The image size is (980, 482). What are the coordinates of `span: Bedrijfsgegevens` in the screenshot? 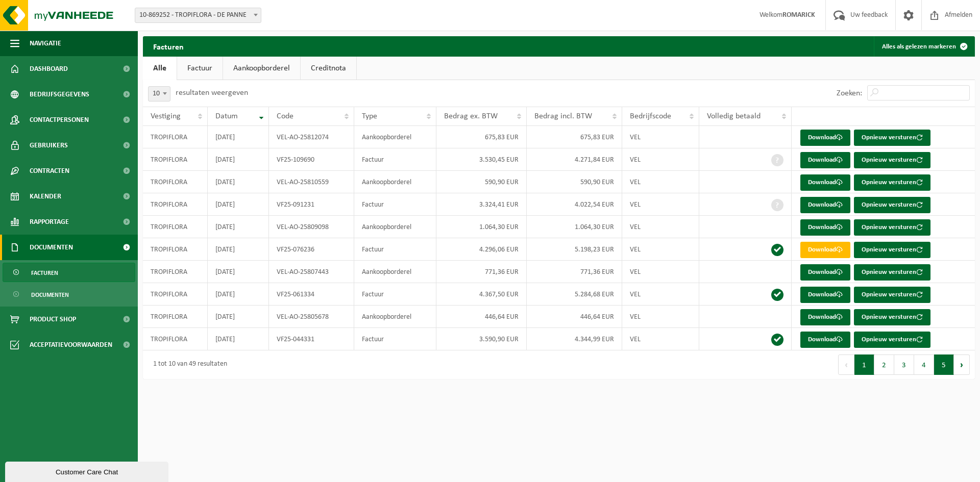 It's located at (60, 95).